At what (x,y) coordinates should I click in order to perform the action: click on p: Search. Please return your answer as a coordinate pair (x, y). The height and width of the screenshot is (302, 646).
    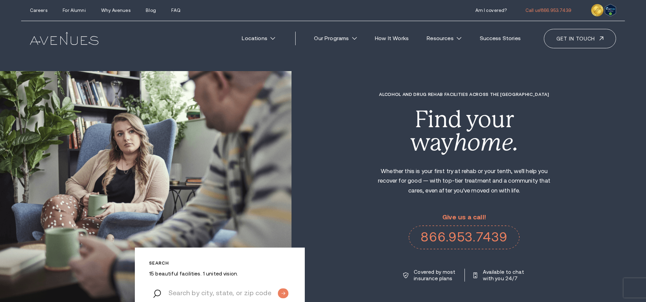
    Looking at the image, I should click on (220, 263).